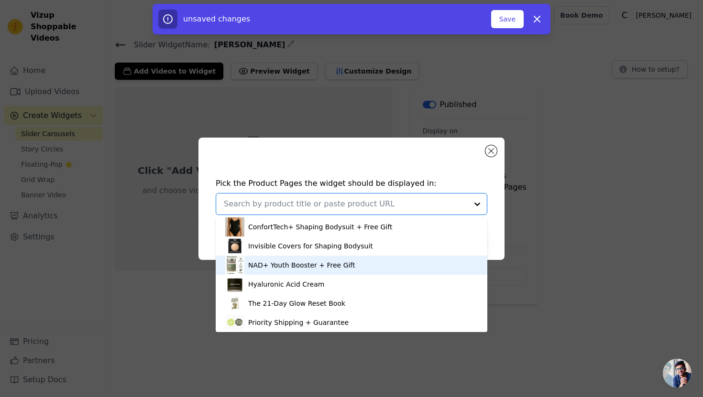 Image resolution: width=703 pixels, height=397 pixels. I want to click on input: Search by product title or paste product URL, so click(346, 204).